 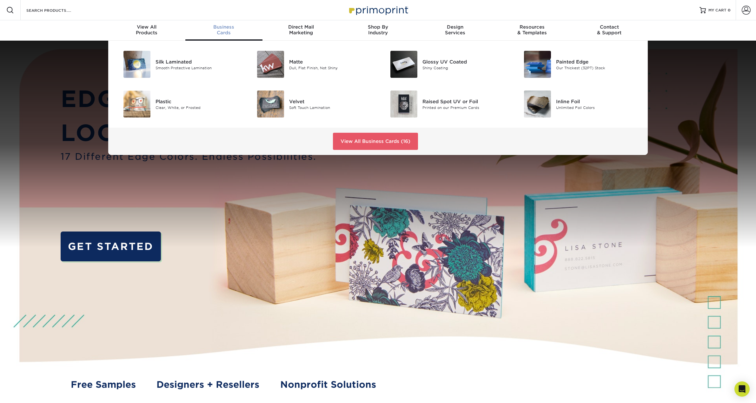 What do you see at coordinates (57, 10) in the screenshot?
I see `input: SEARCH PRODUCTS.....` at bounding box center [57, 10].